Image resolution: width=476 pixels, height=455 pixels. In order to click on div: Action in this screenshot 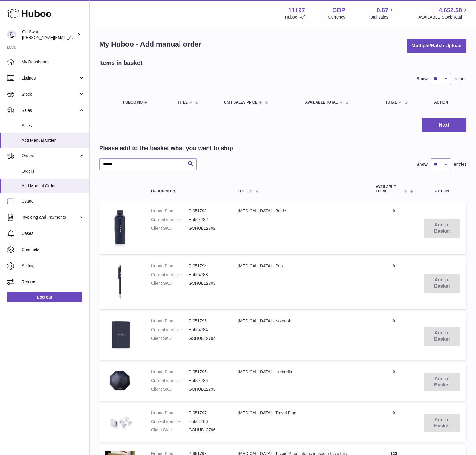, I will do `click(447, 102)`.